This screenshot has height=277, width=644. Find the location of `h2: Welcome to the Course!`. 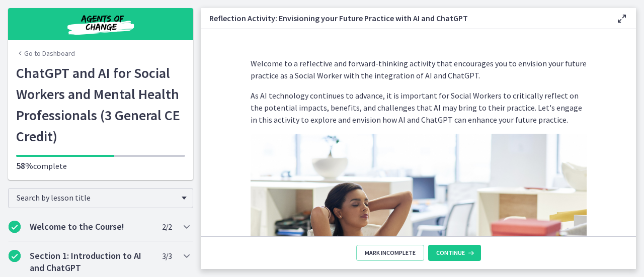

h2: Welcome to the Course! is located at coordinates (91, 227).